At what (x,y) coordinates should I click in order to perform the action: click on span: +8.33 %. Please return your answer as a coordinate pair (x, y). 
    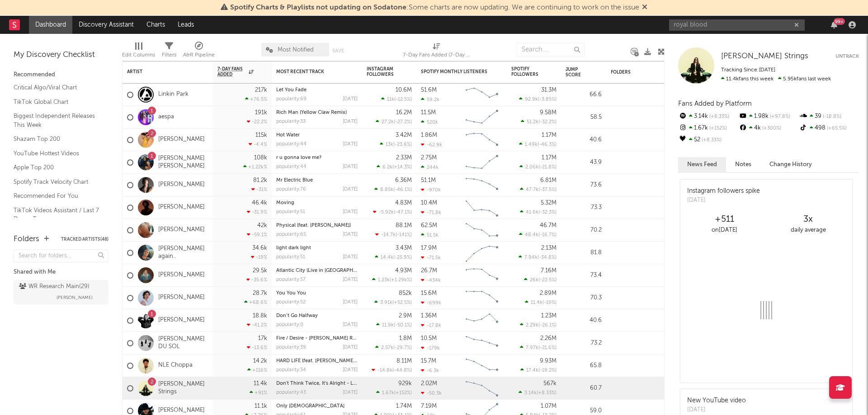
    Looking at the image, I should click on (718, 117).